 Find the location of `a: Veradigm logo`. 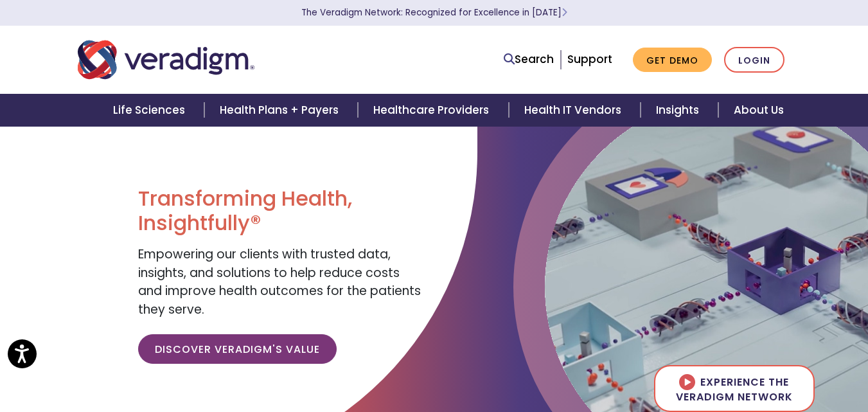

a: Veradigm logo is located at coordinates (166, 59).